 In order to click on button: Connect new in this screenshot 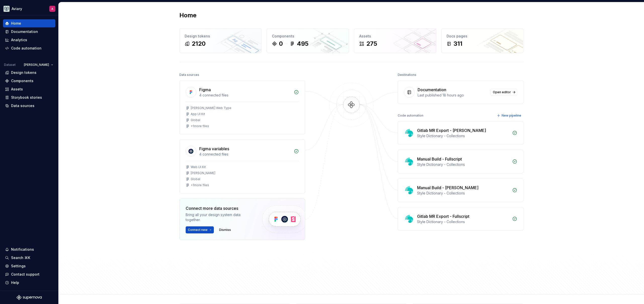, I will do `click(200, 230)`.